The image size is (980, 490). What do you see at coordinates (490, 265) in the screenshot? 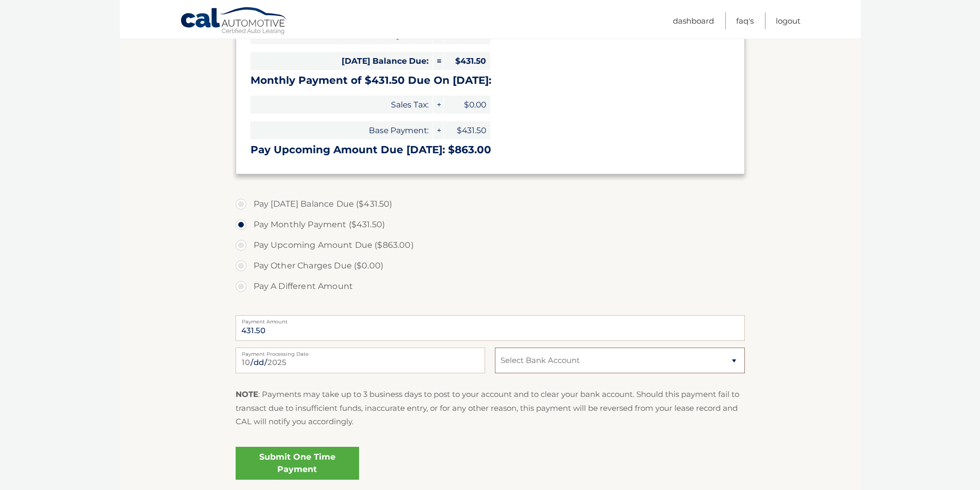
I see `label: Pay Other Charges Due ($0.00)` at bounding box center [490, 265].